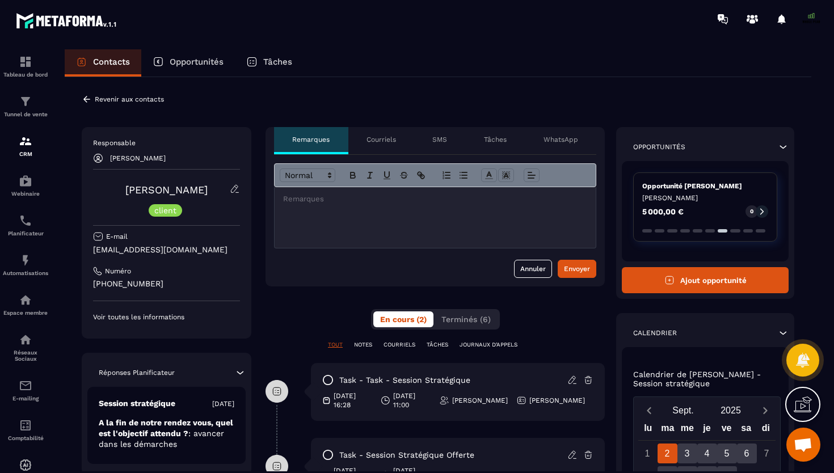 The height and width of the screenshot is (473, 834). I want to click on button: Next month, so click(765, 410).